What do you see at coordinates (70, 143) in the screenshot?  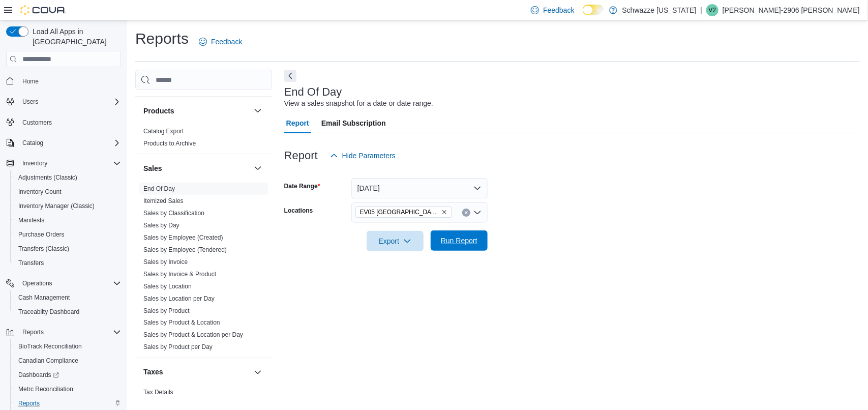 I see `span: Catalog` at bounding box center [70, 143].